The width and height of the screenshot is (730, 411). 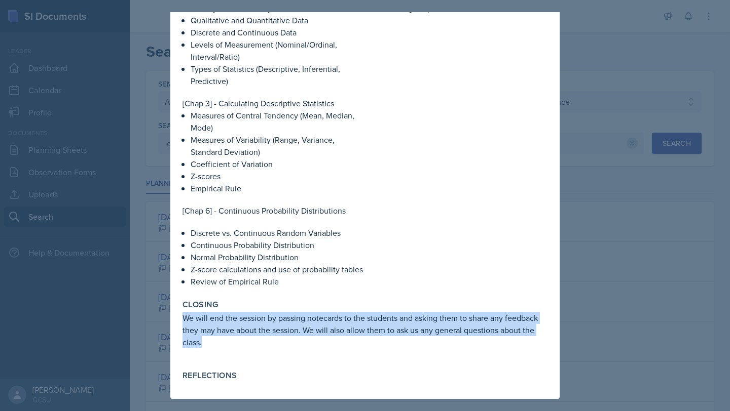 What do you see at coordinates (277, 257) in the screenshot?
I see `p: Normal Probability Distribution` at bounding box center [277, 257].